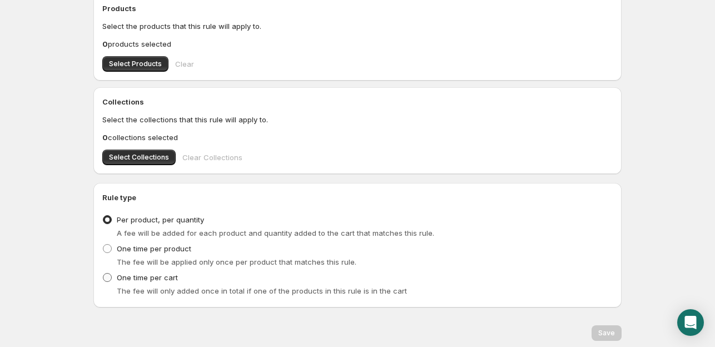  I want to click on span: The fee will be applied only once per product that matches this rule., so click(236, 262).